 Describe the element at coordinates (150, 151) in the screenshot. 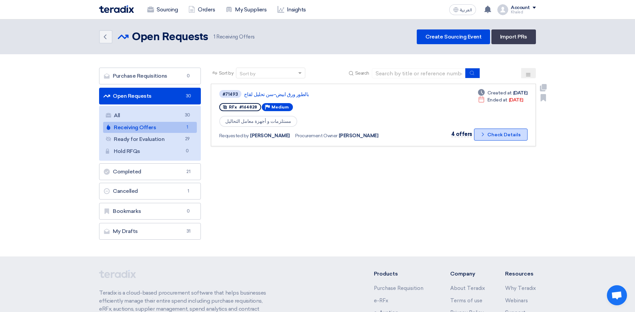

I see `a: Hold RFQs` at that location.